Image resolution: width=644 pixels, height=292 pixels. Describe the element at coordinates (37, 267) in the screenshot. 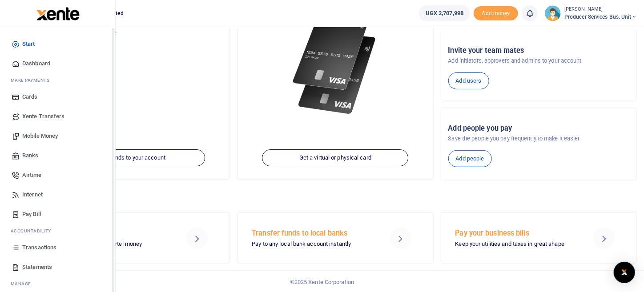

I see `span: Statements` at that location.